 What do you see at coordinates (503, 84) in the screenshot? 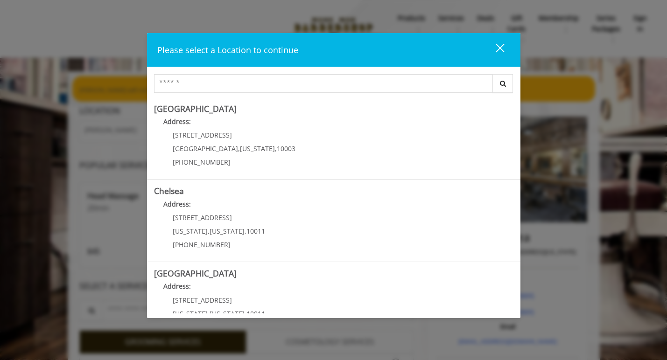
I see `i: Search button` at bounding box center [503, 84].